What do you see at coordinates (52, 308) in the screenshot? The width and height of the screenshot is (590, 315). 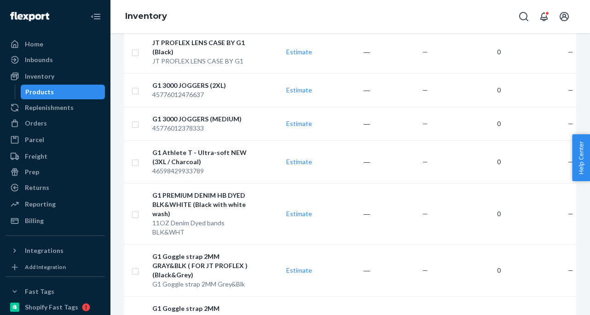 I see `div: Shopify Fast Tags` at bounding box center [52, 308].